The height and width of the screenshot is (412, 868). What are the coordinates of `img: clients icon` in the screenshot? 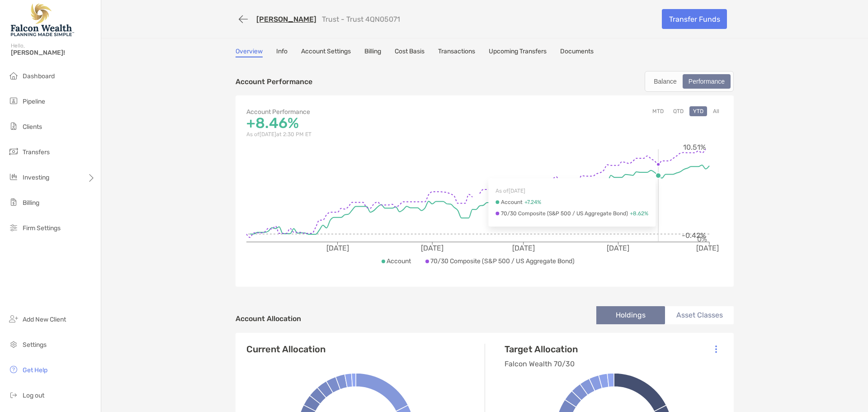 It's located at (14, 126).